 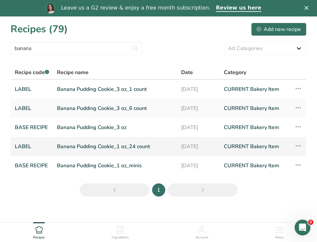 What do you see at coordinates (279, 29) in the screenshot?
I see `button: Add new recipe` at bounding box center [279, 29].